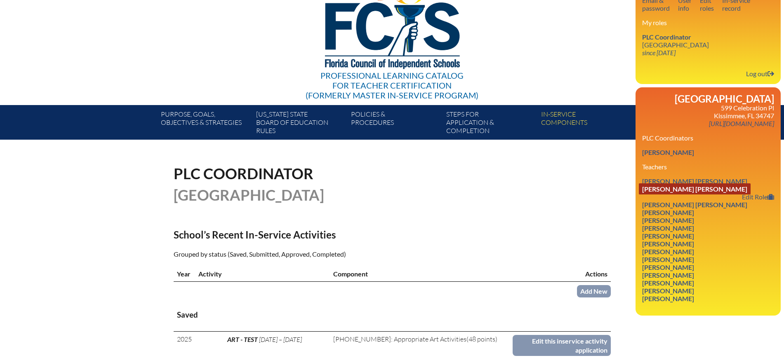 Image resolution: width=784 pixels, height=358 pixels. I want to click on a: In-servicecomponents, so click(585, 124).